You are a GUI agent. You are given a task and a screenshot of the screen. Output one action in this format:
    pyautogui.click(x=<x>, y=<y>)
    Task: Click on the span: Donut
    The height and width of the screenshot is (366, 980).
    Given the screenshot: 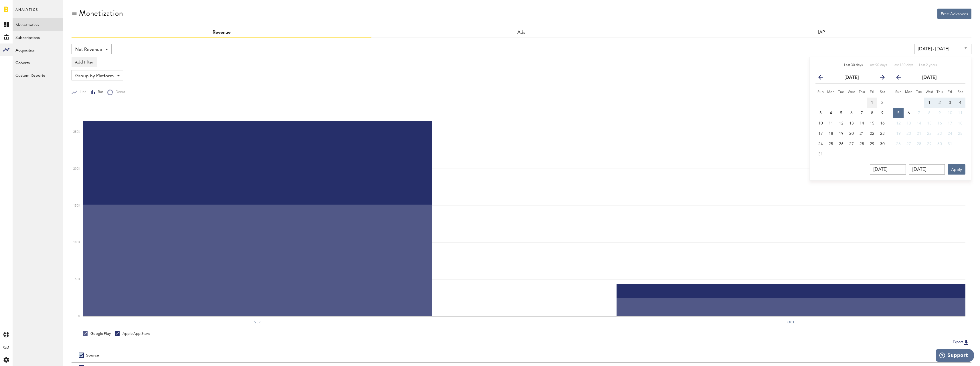 What is the action you would take?
    pyautogui.click(x=119, y=92)
    